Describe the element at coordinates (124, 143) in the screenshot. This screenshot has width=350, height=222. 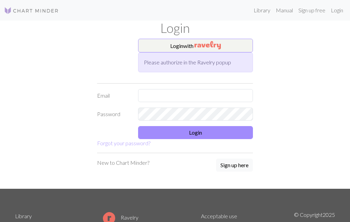
I see `a: Forgot your password?` at that location.